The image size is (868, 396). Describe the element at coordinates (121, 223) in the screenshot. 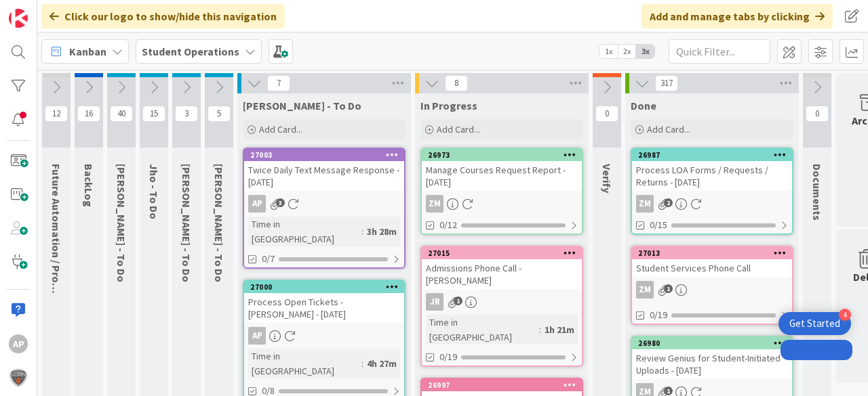

I see `span: Emilie - To Do` at that location.